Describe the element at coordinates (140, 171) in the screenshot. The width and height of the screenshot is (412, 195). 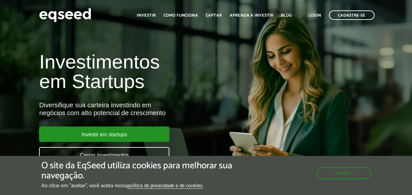
I see `h5: O site da EqSeed utiliza cookies para melhorar sua navegação.` at that location.